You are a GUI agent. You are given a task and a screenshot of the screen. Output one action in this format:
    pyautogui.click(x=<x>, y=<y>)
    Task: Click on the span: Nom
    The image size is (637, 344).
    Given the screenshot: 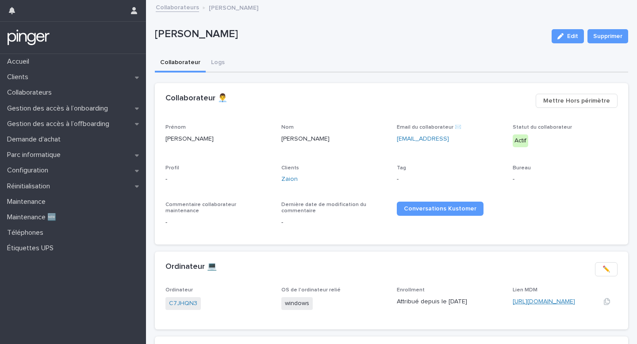 What is the action you would take?
    pyautogui.click(x=288, y=127)
    